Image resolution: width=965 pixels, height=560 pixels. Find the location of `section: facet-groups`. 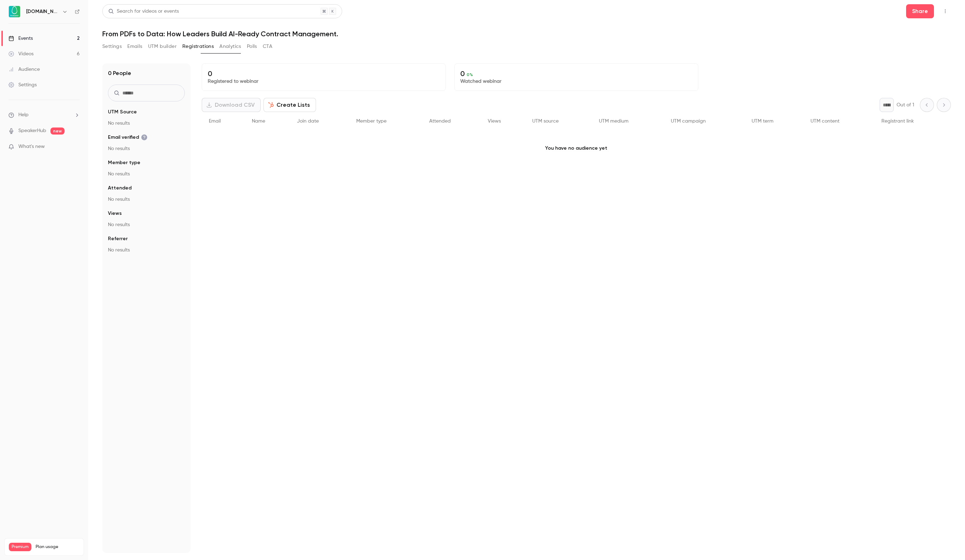

section: facet-groups is located at coordinates (147, 181).